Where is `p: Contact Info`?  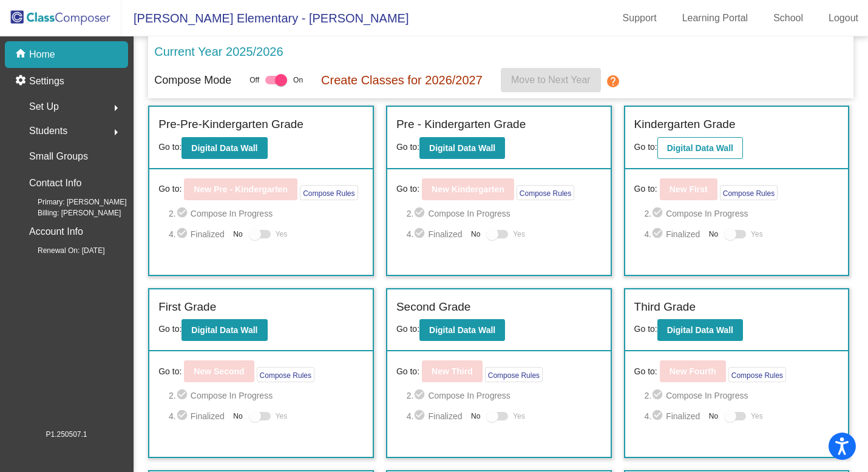
p: Contact Info is located at coordinates (55, 183).